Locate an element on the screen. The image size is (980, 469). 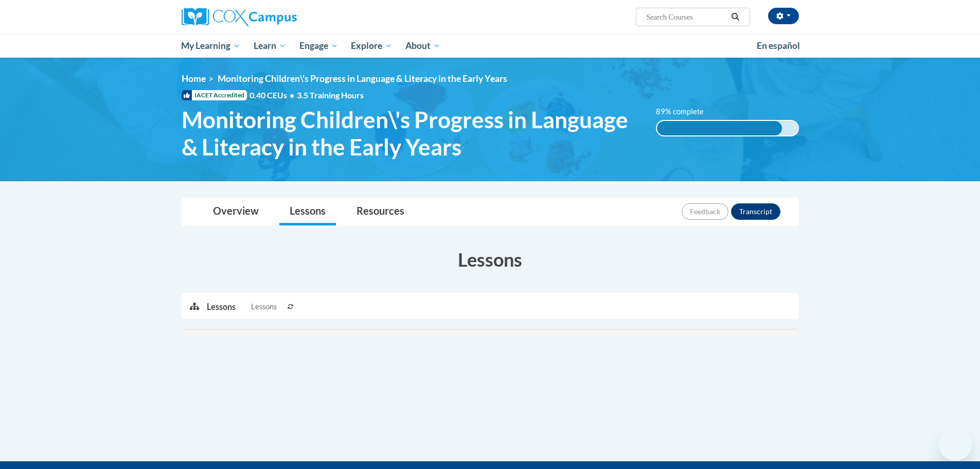
span: Engage is located at coordinates (318, 46).